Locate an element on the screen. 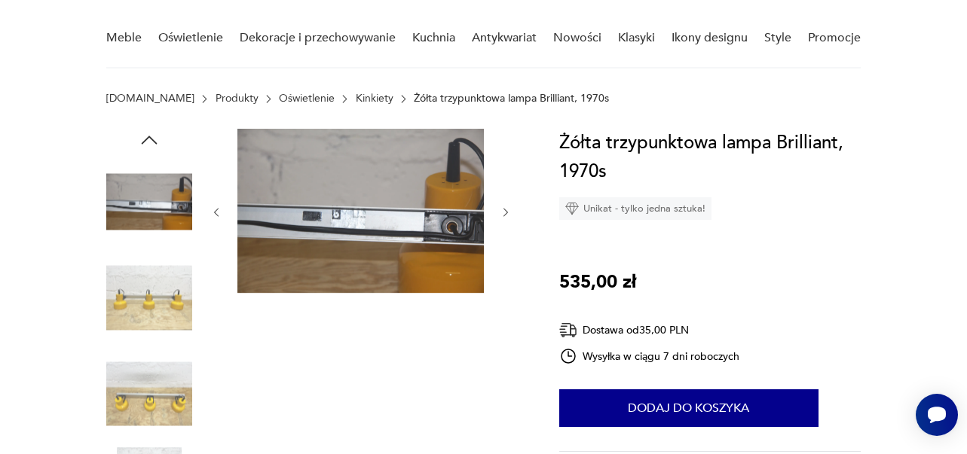 This screenshot has width=967, height=454. a: Produkty is located at coordinates (237, 99).